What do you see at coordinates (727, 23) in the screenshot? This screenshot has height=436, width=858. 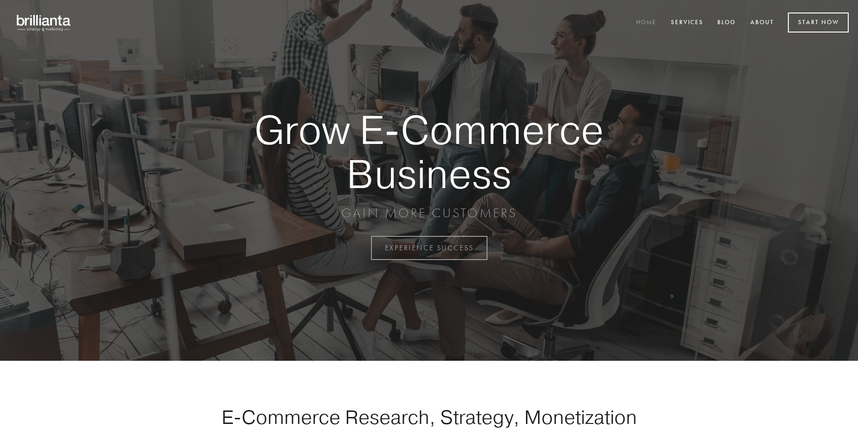 I see `a: Blog` at bounding box center [727, 23].